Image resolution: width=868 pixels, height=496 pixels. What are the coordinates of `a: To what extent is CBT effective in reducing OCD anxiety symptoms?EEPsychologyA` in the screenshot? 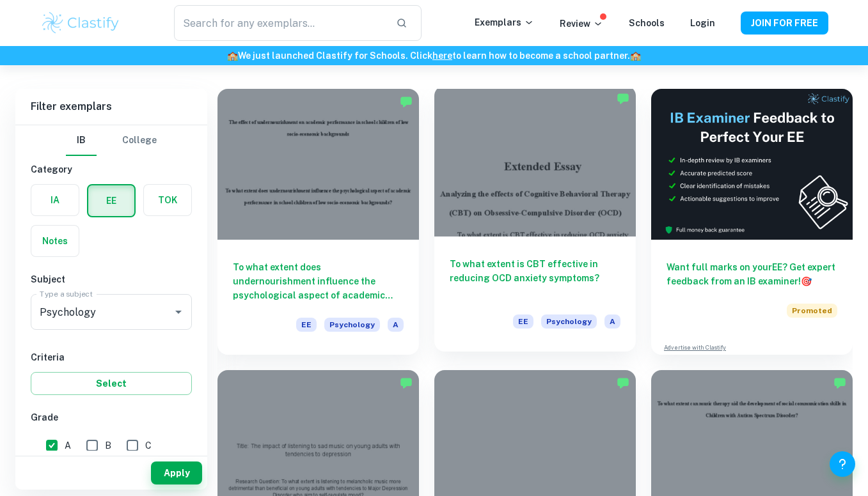 It's located at (534, 222).